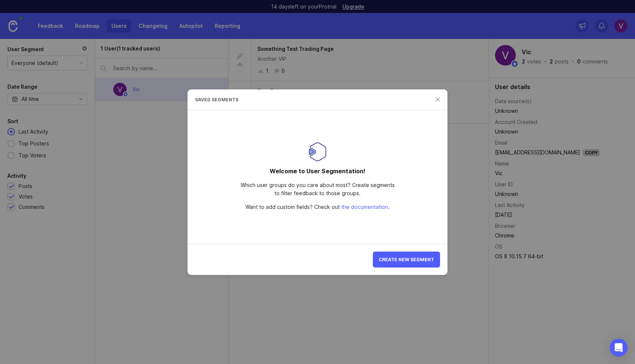 The width and height of the screenshot is (635, 364). I want to click on div: Saved segments, so click(216, 100).